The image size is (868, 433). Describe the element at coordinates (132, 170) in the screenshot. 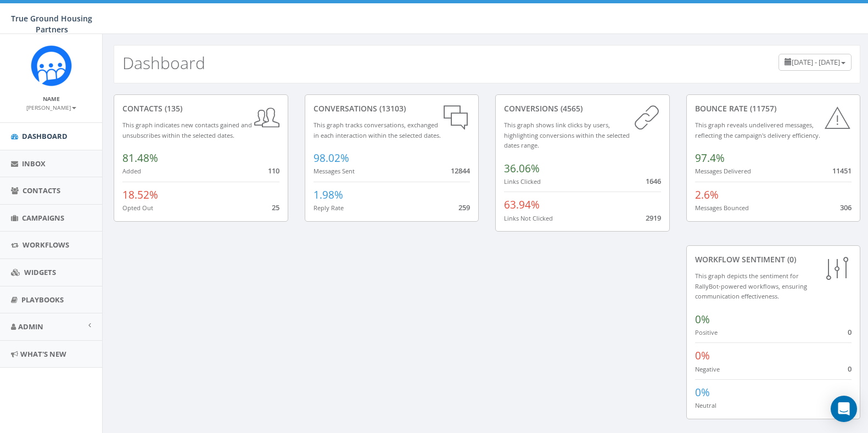

I see `small: Added` at that location.